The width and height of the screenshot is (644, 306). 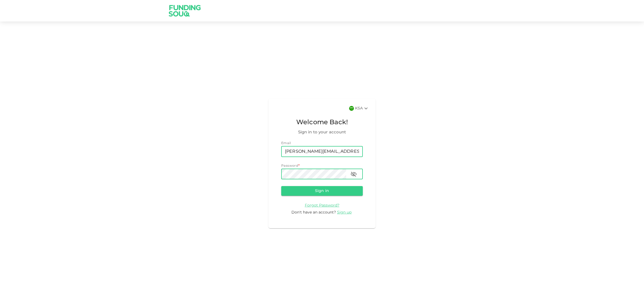 I want to click on span: Email, so click(x=286, y=143).